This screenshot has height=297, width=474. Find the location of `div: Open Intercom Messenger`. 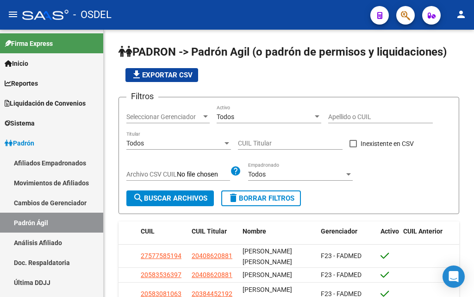

div: Open Intercom Messenger is located at coordinates (453, 276).